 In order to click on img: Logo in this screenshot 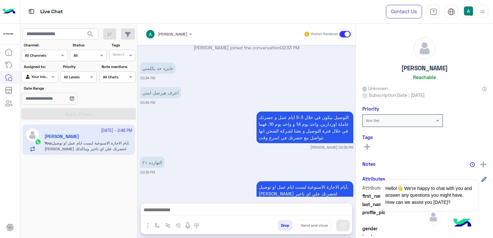, I will do `click(9, 12)`.